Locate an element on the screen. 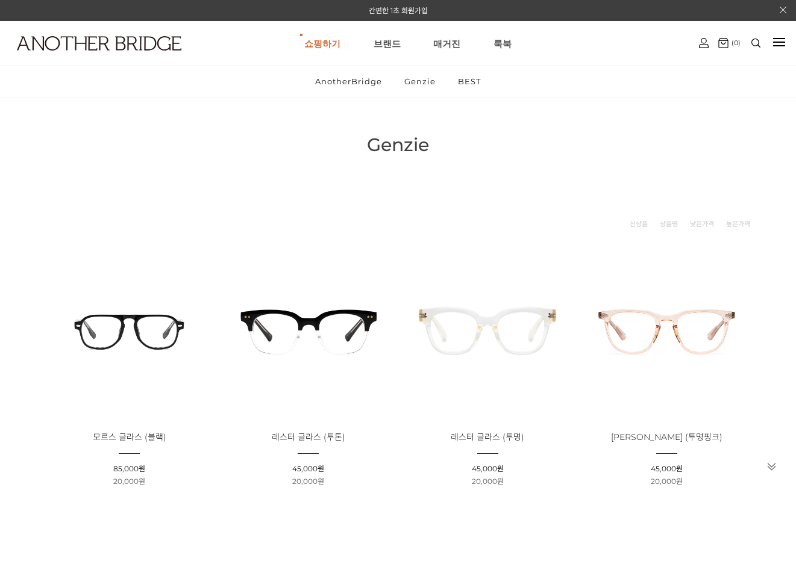 The height and width of the screenshot is (570, 796). span: (0) is located at coordinates (734, 43).